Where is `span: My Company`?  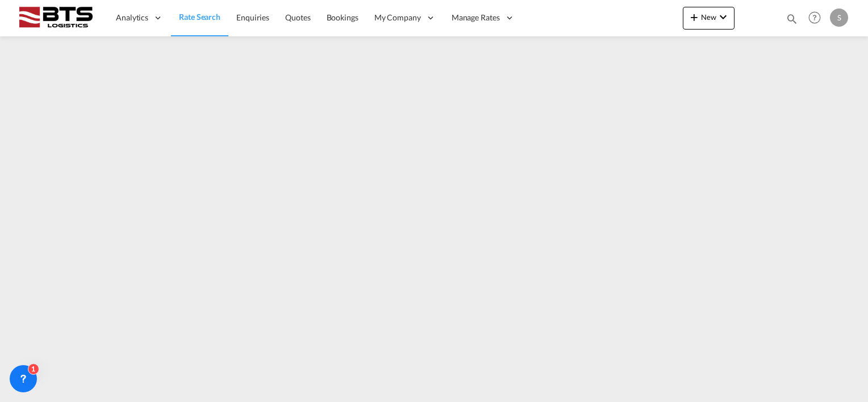
span: My Company is located at coordinates (398, 17).